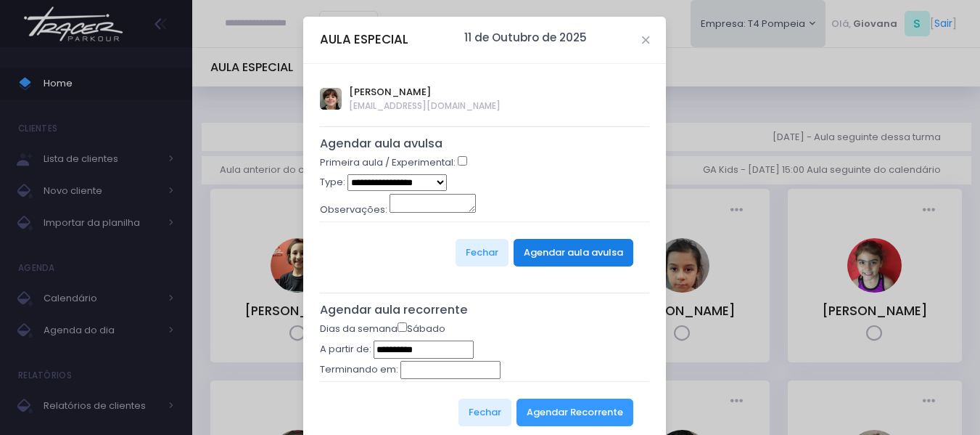  I want to click on h6: 11 de Outubro de 2025, so click(526, 38).